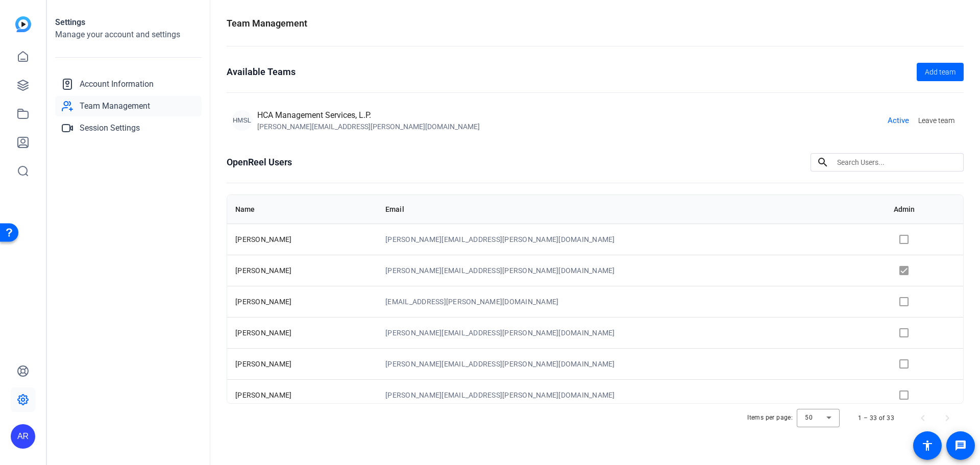 The image size is (980, 465). Describe the element at coordinates (923, 418) in the screenshot. I see `button: Previous page` at that location.